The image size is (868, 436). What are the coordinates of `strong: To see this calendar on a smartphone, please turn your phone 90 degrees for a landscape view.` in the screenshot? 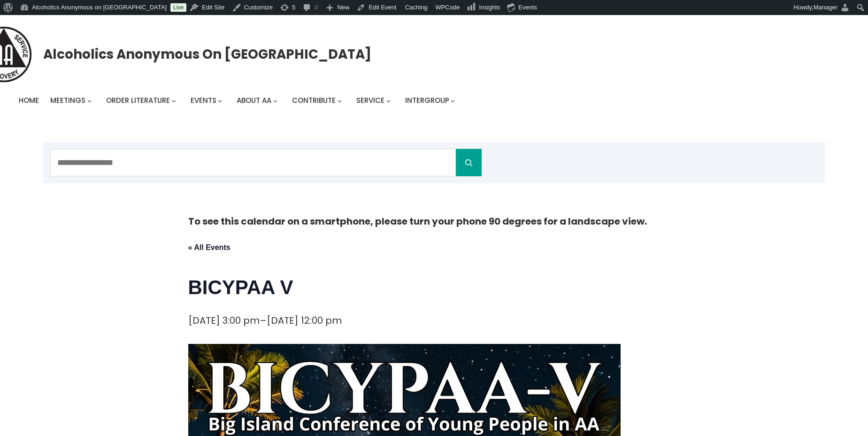 It's located at (417, 221).